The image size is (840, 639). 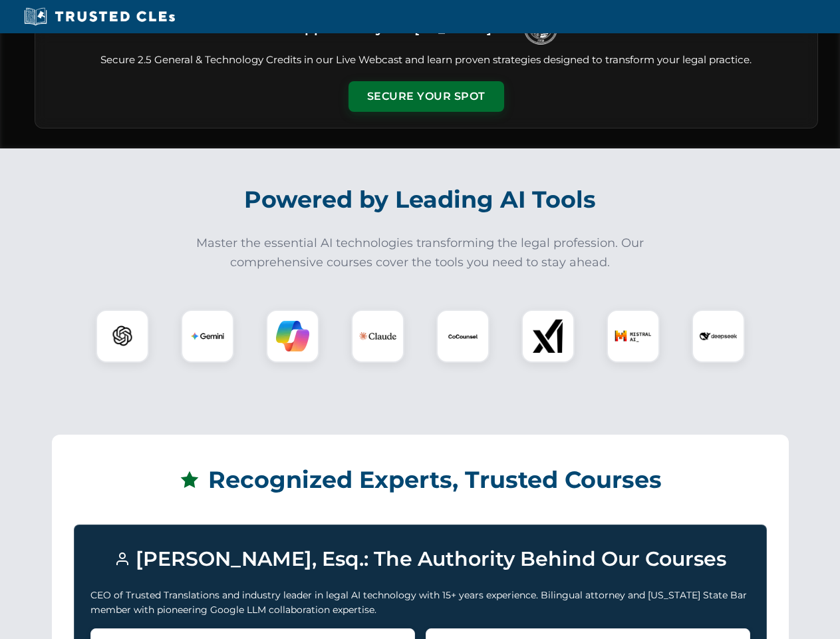 What do you see at coordinates (100, 17) in the screenshot?
I see `img: Trusted CLEs` at bounding box center [100, 17].